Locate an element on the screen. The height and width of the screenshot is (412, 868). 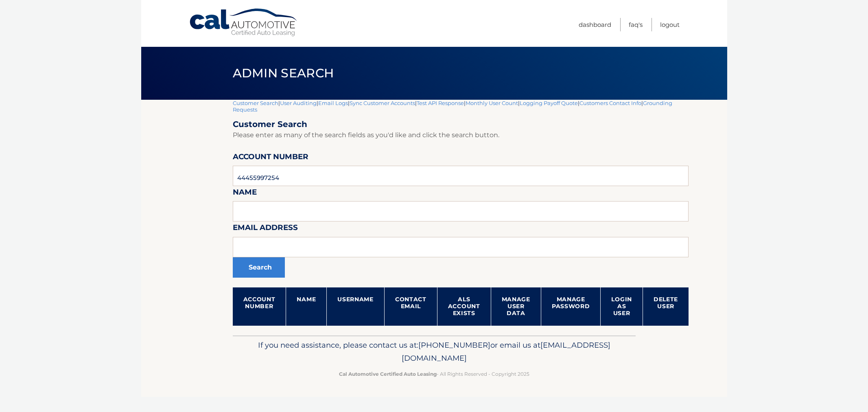
a: Customer Search is located at coordinates (255, 103).